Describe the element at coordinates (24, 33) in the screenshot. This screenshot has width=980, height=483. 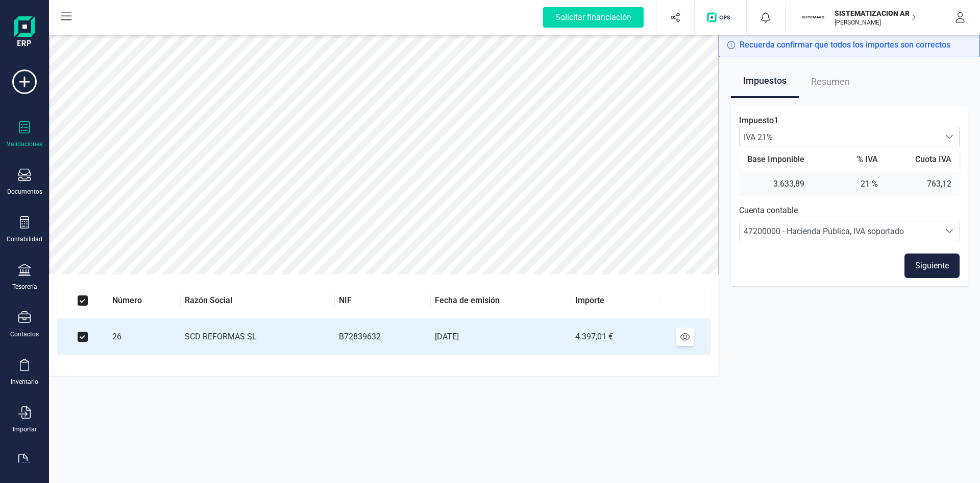
I see `img: Logo Finanedi` at that location.